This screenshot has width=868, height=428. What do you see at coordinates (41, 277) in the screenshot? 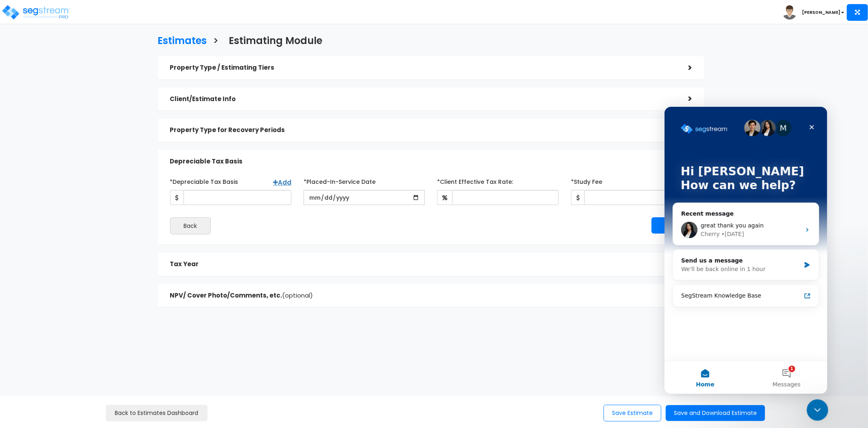
I see `span: Home` at bounding box center [41, 277].